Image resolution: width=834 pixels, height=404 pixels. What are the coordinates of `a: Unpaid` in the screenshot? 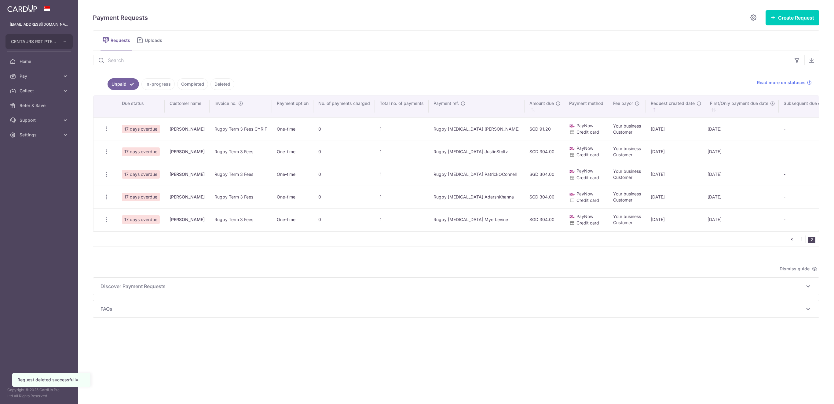 It's located at (123, 84).